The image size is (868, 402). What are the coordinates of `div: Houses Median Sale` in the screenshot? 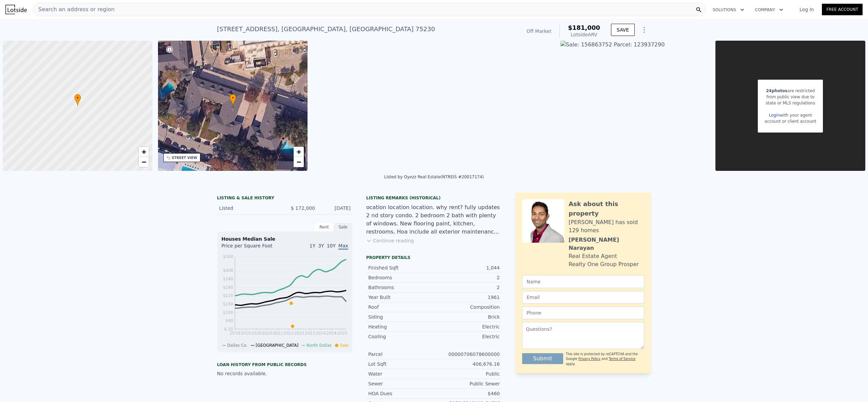 It's located at (285, 239).